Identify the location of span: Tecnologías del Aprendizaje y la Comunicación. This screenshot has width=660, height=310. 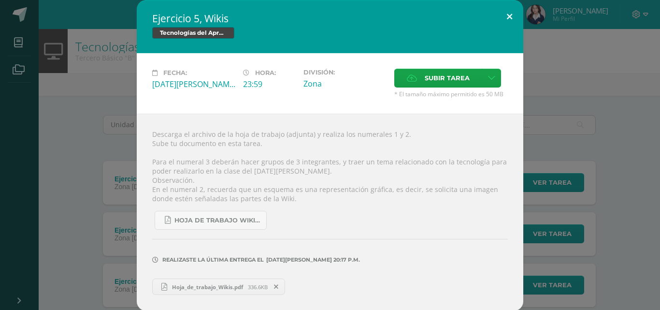
(193, 33).